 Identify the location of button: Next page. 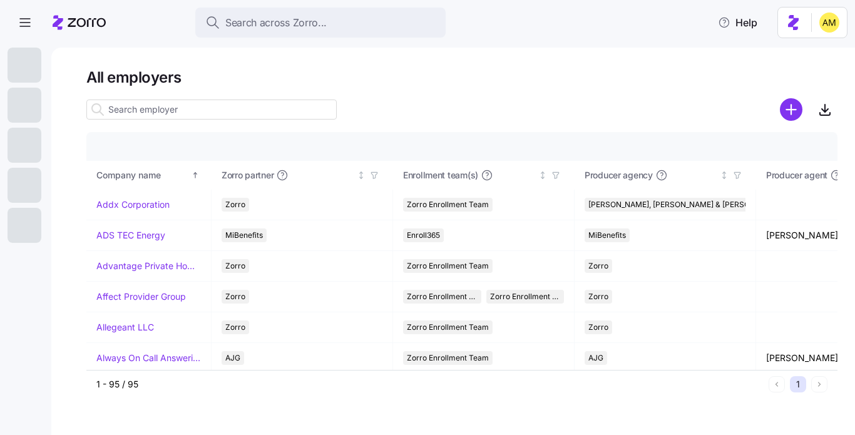
(819, 384).